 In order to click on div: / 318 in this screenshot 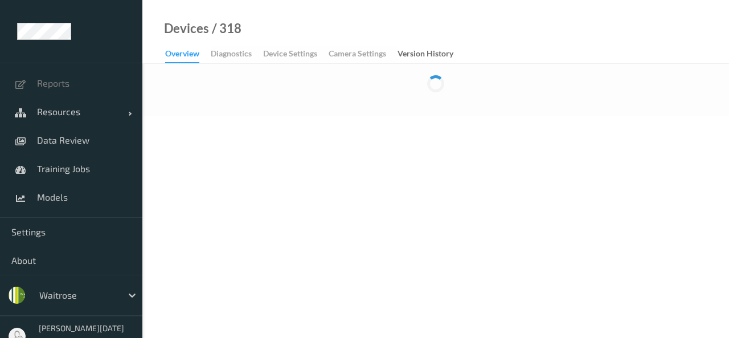, I will do `click(225, 28)`.